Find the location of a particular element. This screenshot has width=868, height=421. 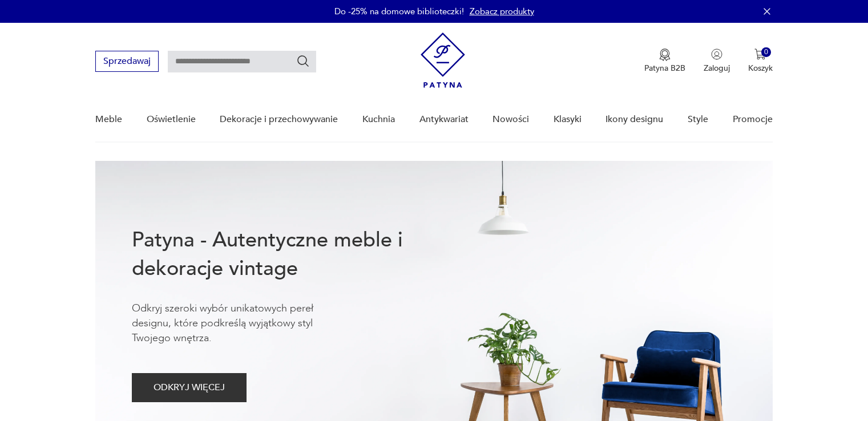

p: Do -25% na domowe biblioteczki! is located at coordinates (399, 12).